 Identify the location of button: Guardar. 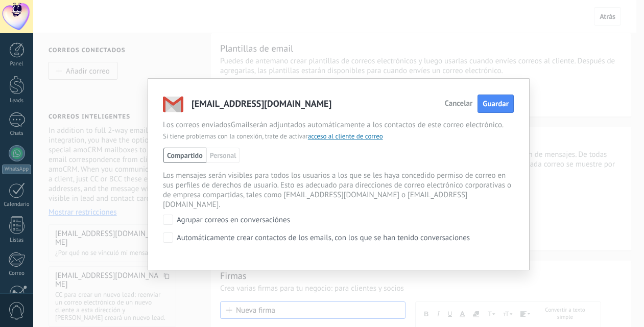
(496, 104).